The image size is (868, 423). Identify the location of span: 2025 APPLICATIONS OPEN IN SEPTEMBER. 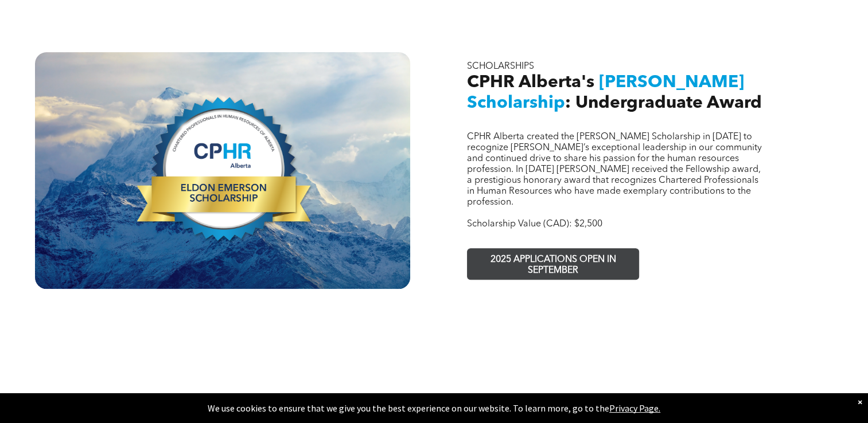
(553, 266).